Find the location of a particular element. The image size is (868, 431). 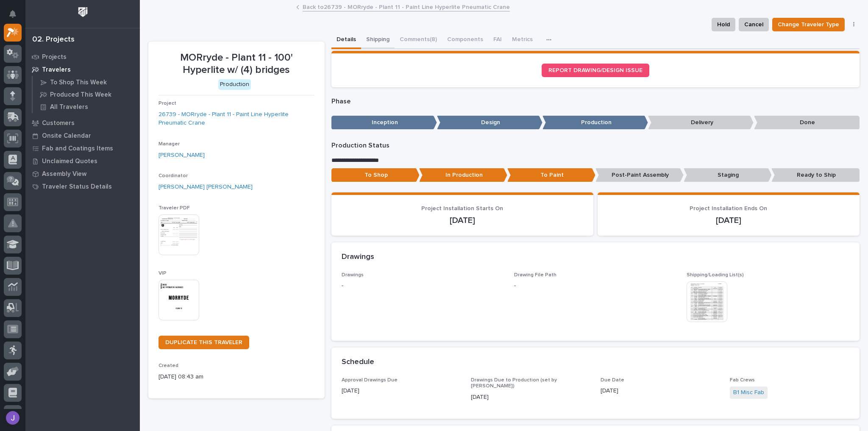

h2: Drawings is located at coordinates (358, 257).